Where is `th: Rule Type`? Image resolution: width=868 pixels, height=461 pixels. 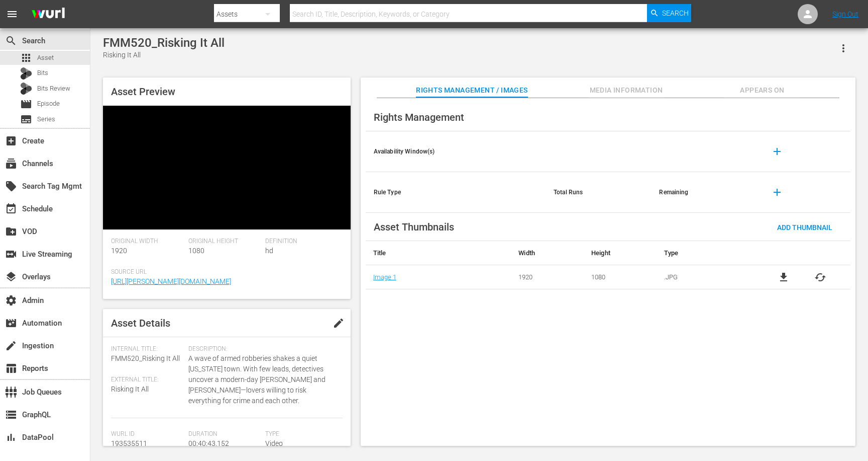
th: Rule Type is located at coordinates (456, 192).